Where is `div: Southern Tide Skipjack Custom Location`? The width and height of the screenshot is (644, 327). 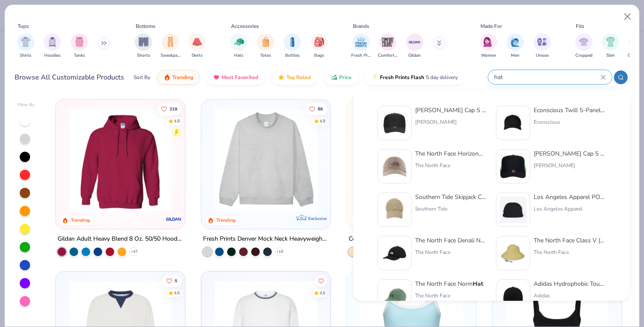 div: Southern Tide Skipjack Custom Location is located at coordinates (451, 197).